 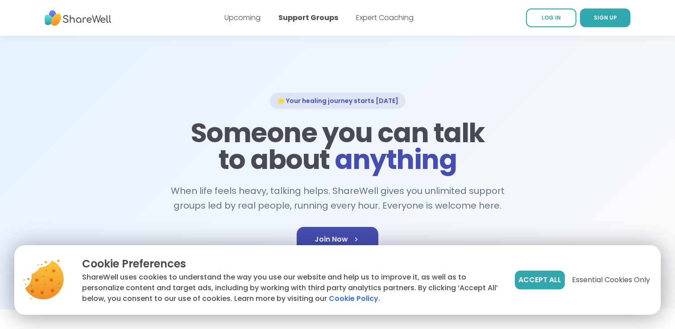 What do you see at coordinates (551, 18) in the screenshot?
I see `a: LOG IN` at bounding box center [551, 18].